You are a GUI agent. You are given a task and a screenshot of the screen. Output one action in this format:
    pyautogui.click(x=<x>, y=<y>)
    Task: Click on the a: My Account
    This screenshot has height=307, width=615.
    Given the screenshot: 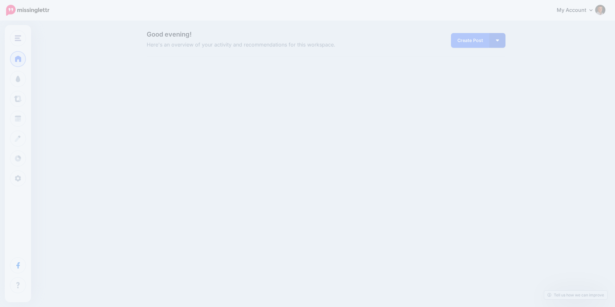 What is the action you would take?
    pyautogui.click(x=578, y=10)
    